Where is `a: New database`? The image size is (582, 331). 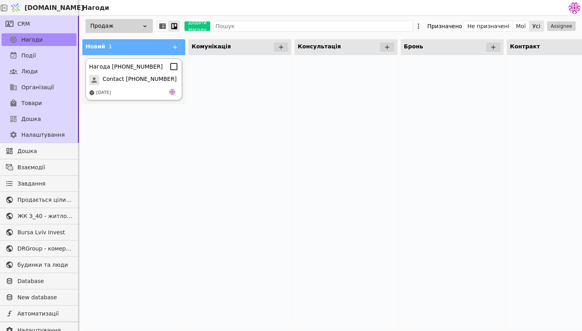
a: New database is located at coordinates (39, 297).